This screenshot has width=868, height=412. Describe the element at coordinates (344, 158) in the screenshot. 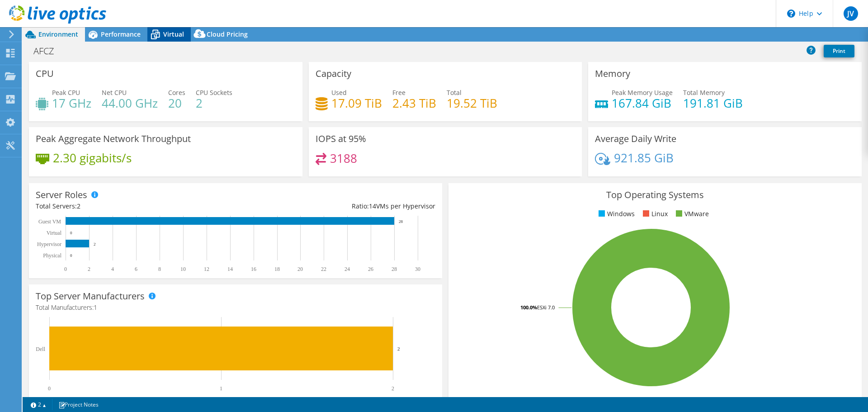

I see `h4: 3188` at that location.